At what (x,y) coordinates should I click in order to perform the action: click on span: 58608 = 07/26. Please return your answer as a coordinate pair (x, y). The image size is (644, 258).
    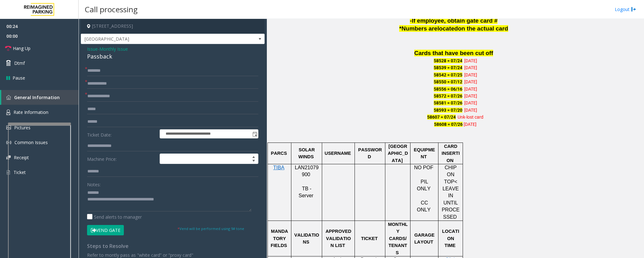
    Looking at the image, I should click on (448, 124).